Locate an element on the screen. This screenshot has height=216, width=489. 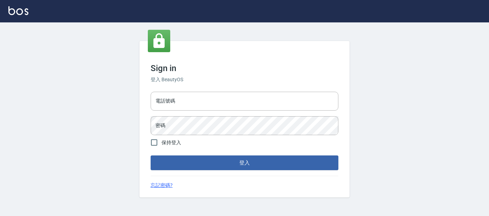
img: Logo is located at coordinates (18, 10).